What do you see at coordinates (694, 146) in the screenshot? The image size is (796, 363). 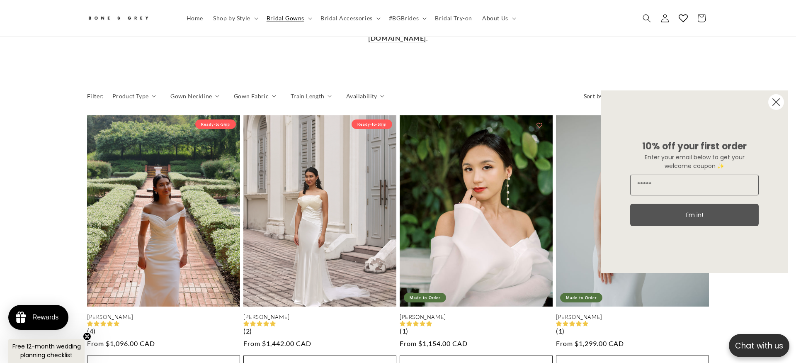 I see `span: 10% off your first order` at bounding box center [694, 146].